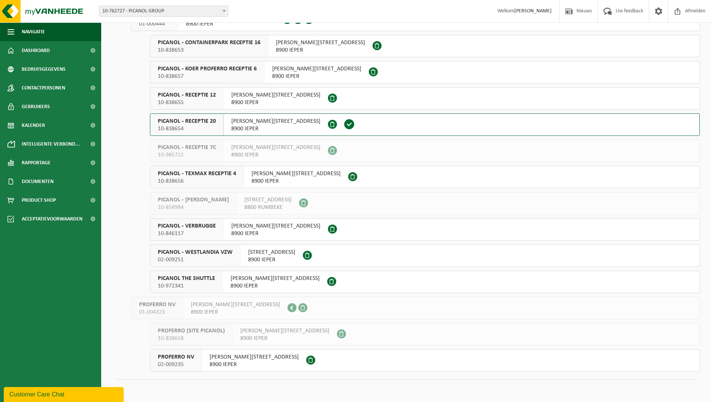 The width and height of the screenshot is (711, 402). I want to click on span: Documenten, so click(37, 182).